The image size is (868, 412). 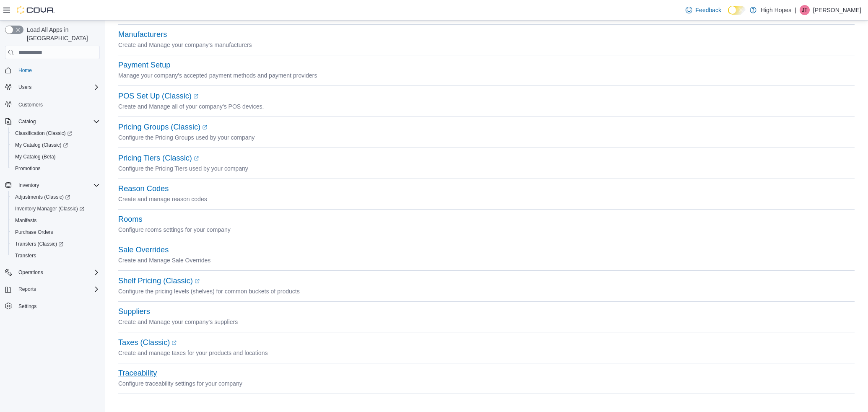 I want to click on button: Transfers, so click(x=56, y=255).